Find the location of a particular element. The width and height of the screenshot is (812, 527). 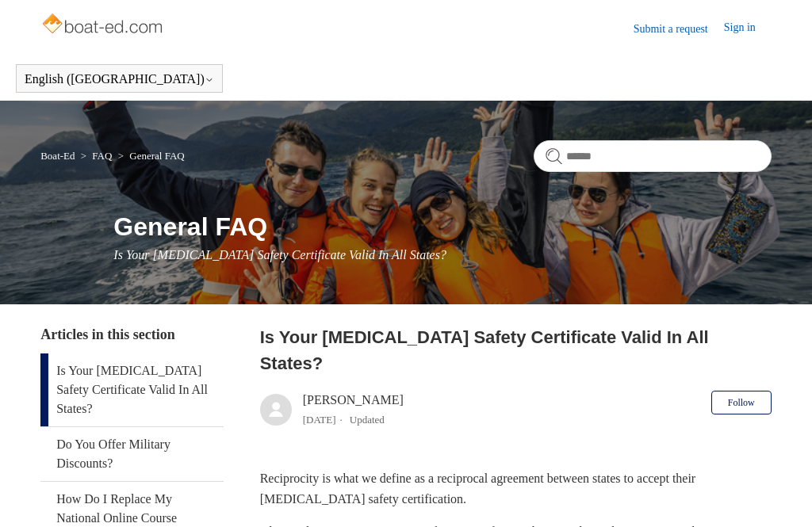

a: FAQ is located at coordinates (101, 156).